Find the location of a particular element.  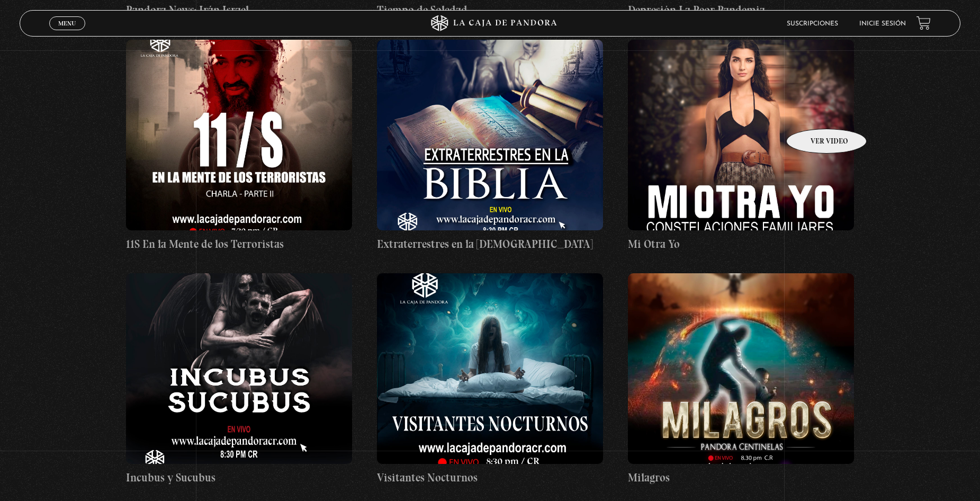

span: Cerrar is located at coordinates (67, 33).